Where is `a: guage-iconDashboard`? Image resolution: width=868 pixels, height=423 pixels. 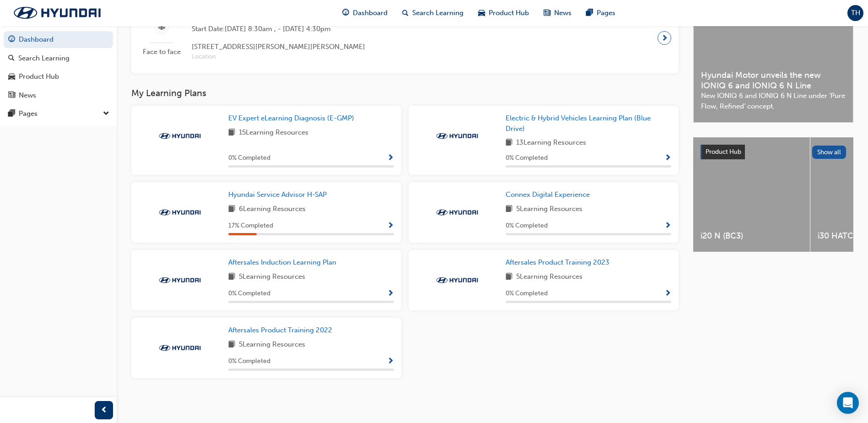
a: guage-iconDashboard is located at coordinates (364, 13).